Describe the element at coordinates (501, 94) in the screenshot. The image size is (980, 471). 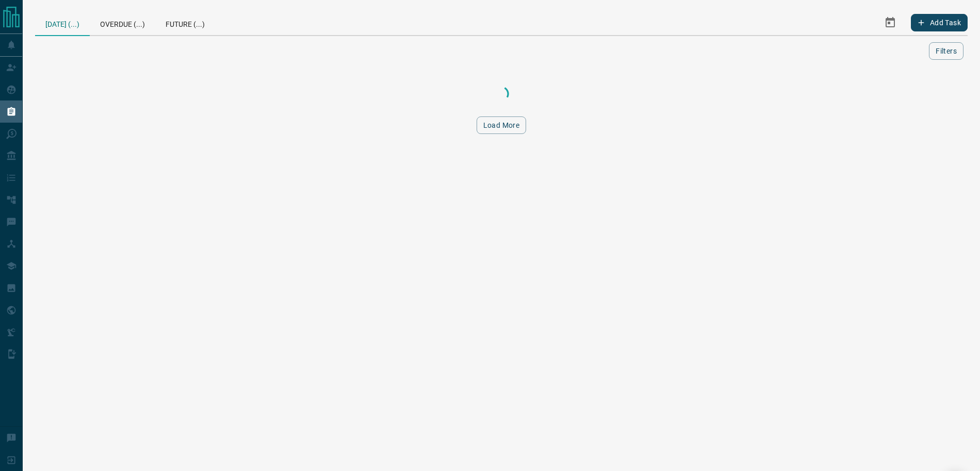
I see `div: Loading` at that location.